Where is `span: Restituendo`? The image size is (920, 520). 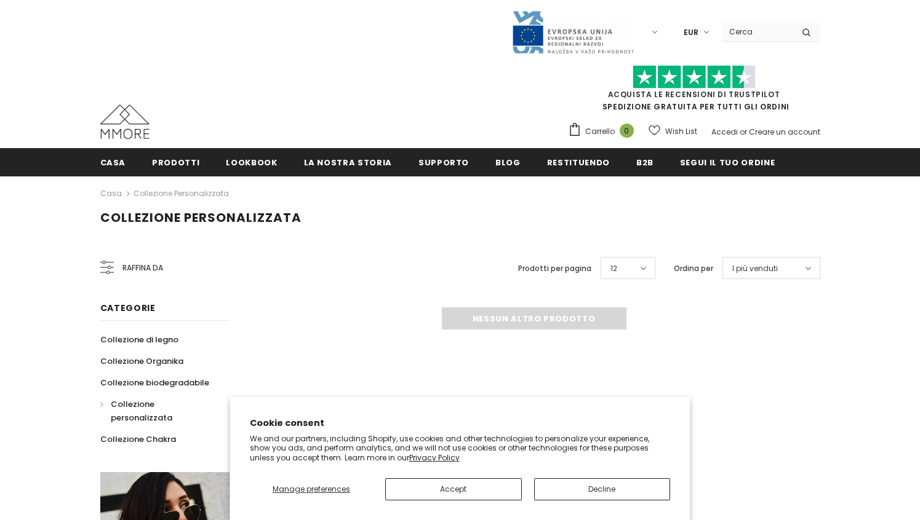 span: Restituendo is located at coordinates (578, 162).